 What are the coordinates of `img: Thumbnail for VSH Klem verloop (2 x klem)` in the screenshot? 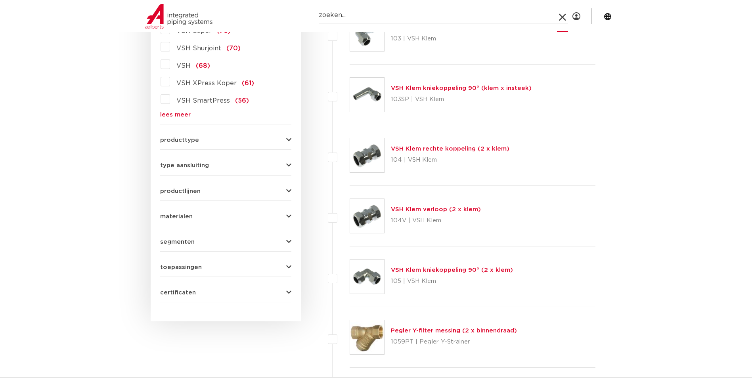 It's located at (367, 216).